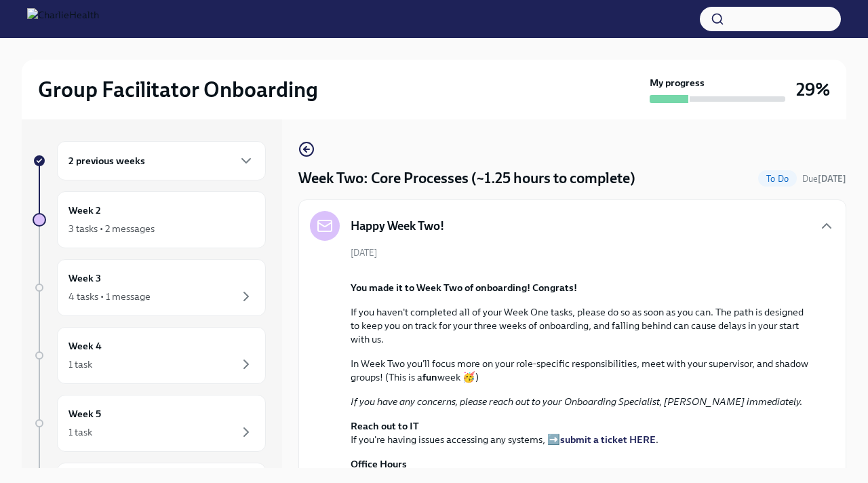 The width and height of the screenshot is (868, 483). I want to click on a: submit a ticket HERE, so click(608, 440).